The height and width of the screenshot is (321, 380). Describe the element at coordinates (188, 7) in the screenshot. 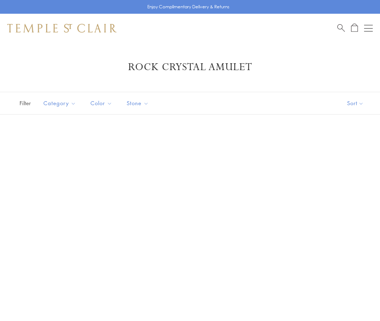

I see `p: Enjoy Complimentary Delivery & Returns` at that location.